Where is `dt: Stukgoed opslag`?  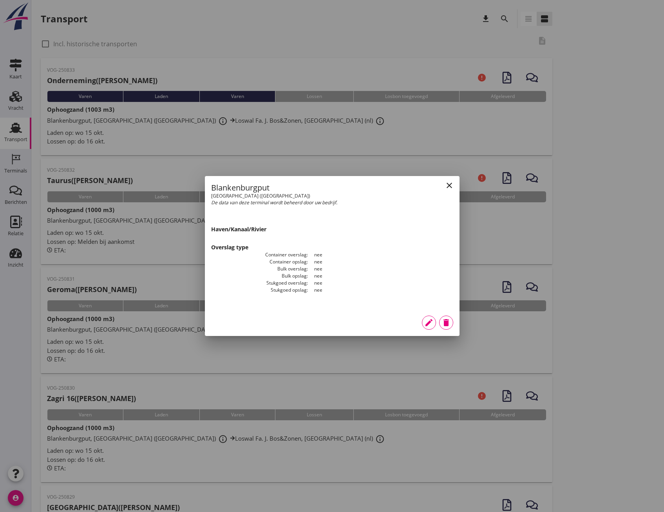 dt: Stukgoed opslag is located at coordinates (259, 290).